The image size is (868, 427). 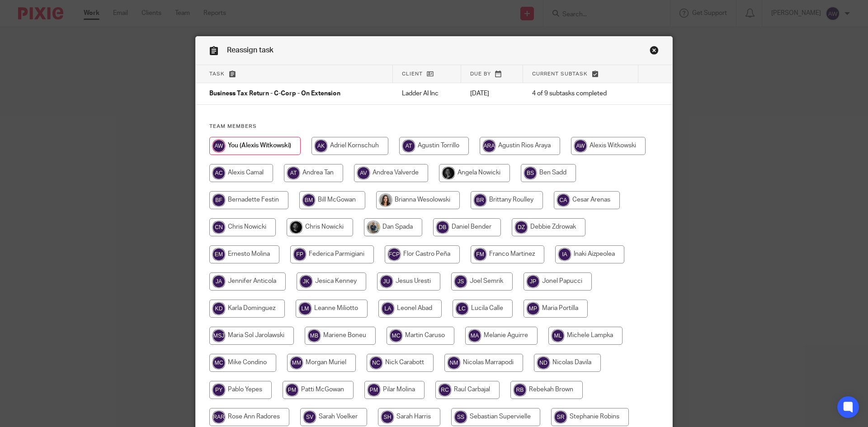 I want to click on span: Task, so click(x=217, y=74).